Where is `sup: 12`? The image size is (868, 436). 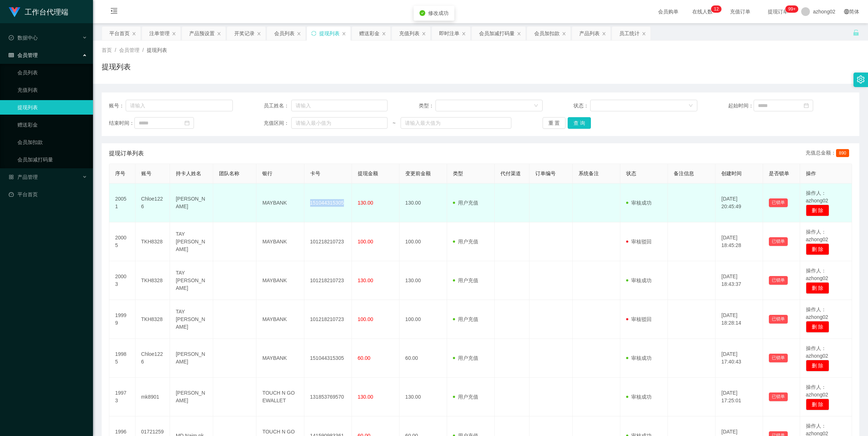 sup: 12 is located at coordinates (716, 9).